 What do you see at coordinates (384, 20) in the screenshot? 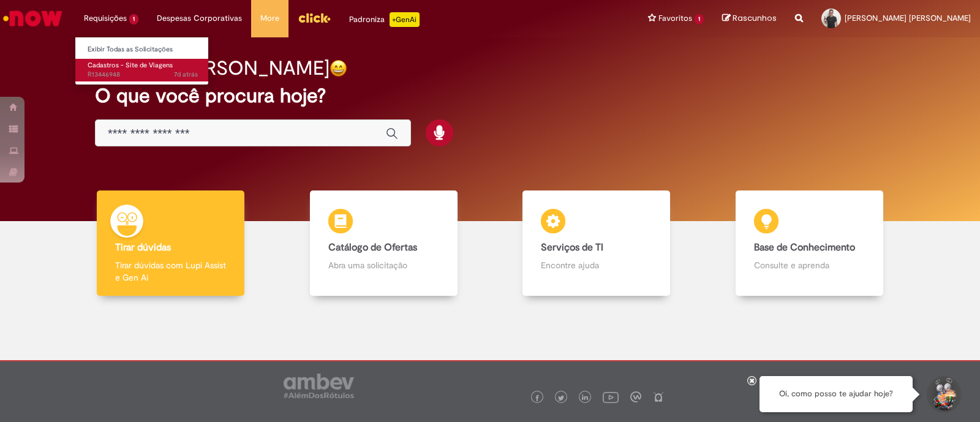
I see `div: Padroniza` at bounding box center [384, 20].